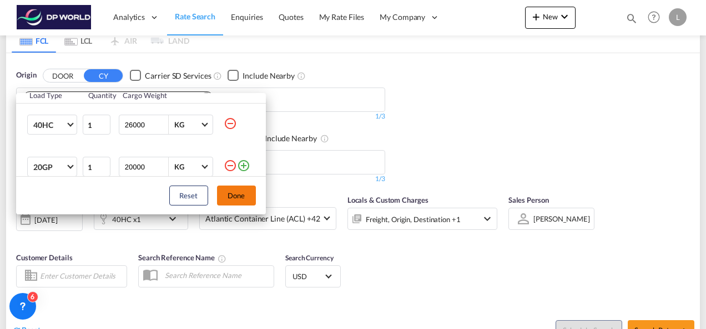 This screenshot has width=706, height=329. What do you see at coordinates (170, 95) in the screenshot?
I see `div: Cargo Weight` at bounding box center [170, 95].